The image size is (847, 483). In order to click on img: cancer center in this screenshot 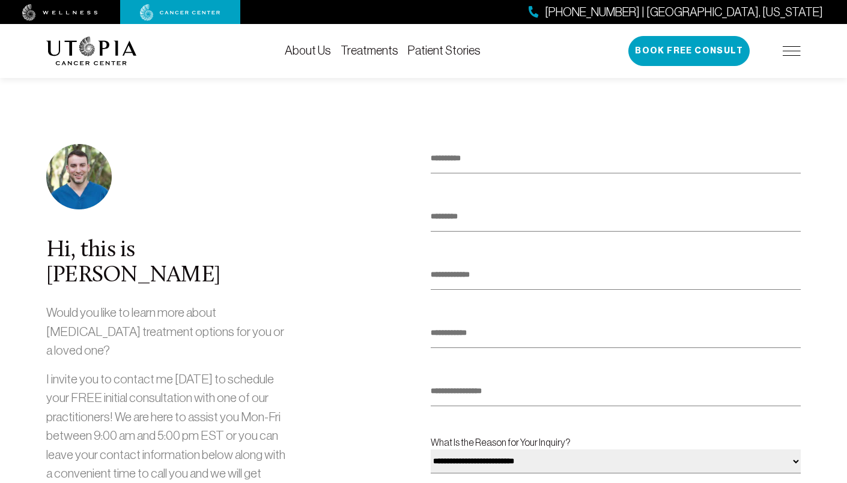, I will do `click(180, 13)`.